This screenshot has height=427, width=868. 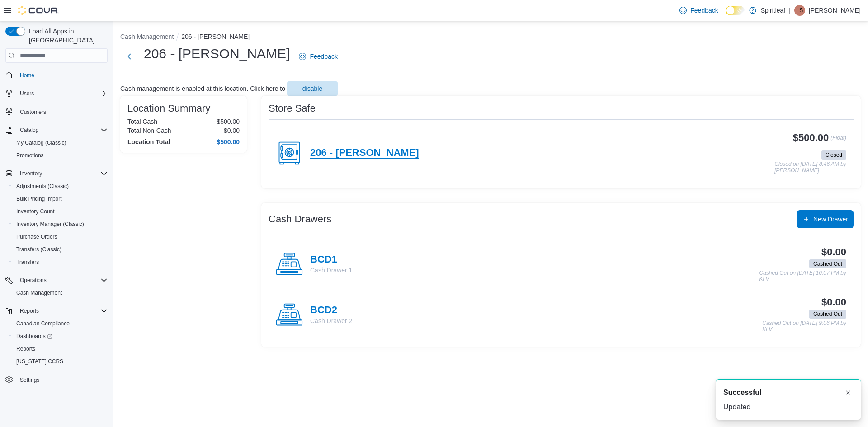 What do you see at coordinates (35, 212) in the screenshot?
I see `a: Inventory Count` at bounding box center [35, 212].